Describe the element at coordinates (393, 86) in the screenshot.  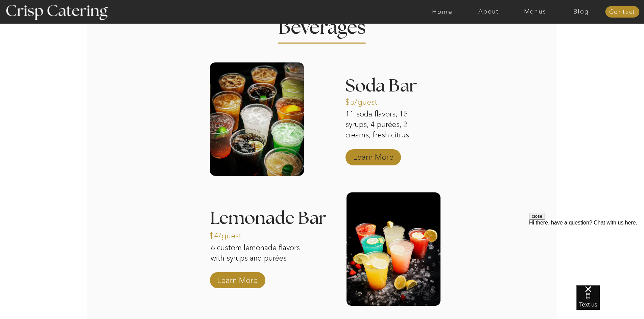
I see `h3: Soda Bar` at that location.